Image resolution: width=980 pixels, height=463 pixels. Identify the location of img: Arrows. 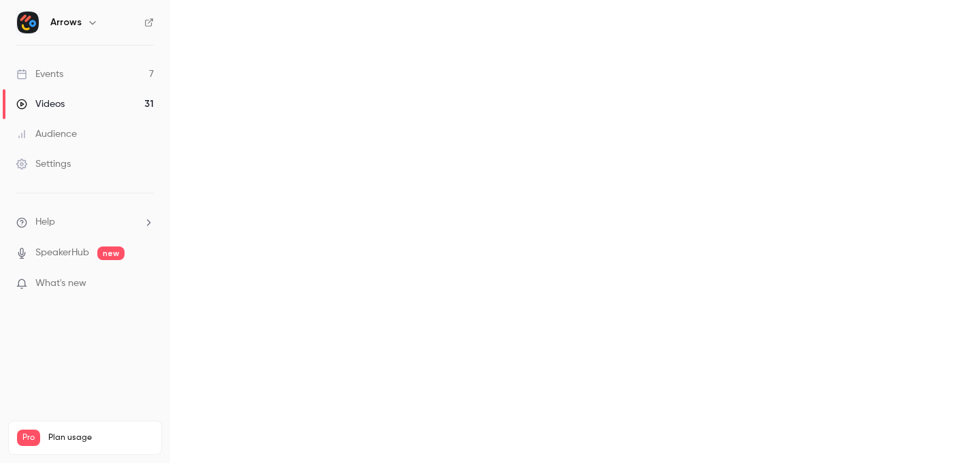
(28, 23).